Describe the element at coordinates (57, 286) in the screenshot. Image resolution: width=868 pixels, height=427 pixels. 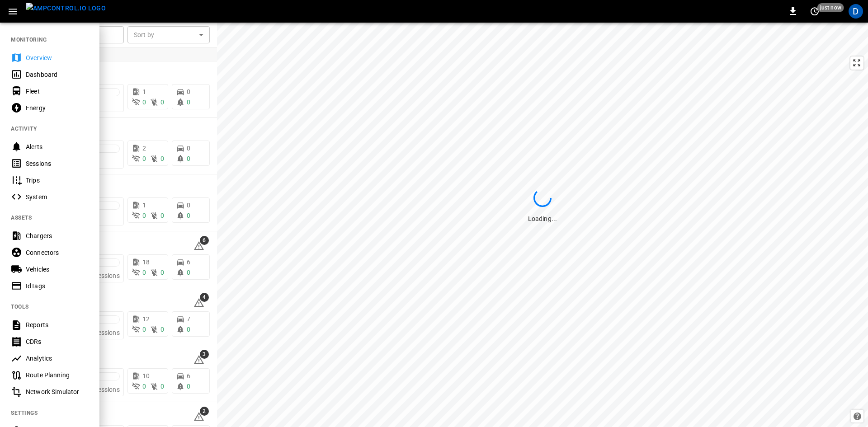
I see `div: IdTags` at that location.